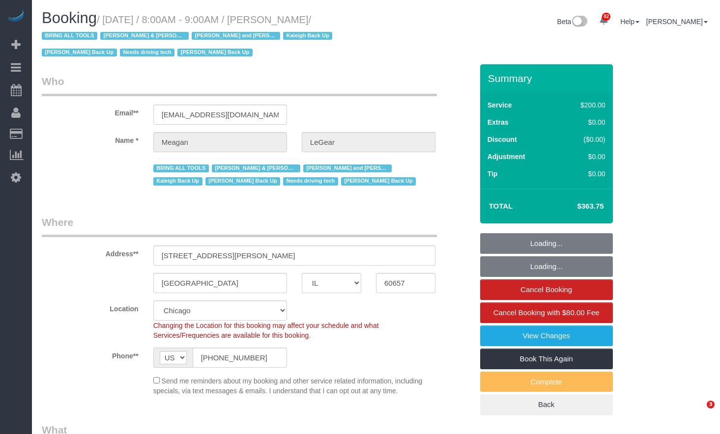  Describe the element at coordinates (498, 122) in the screenshot. I see `label: Extras` at that location.